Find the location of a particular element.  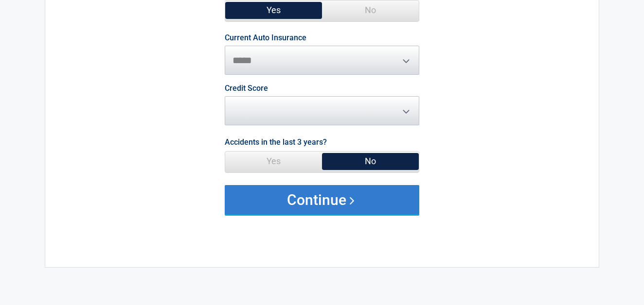

label: Current Auto Insurance is located at coordinates (266, 38).